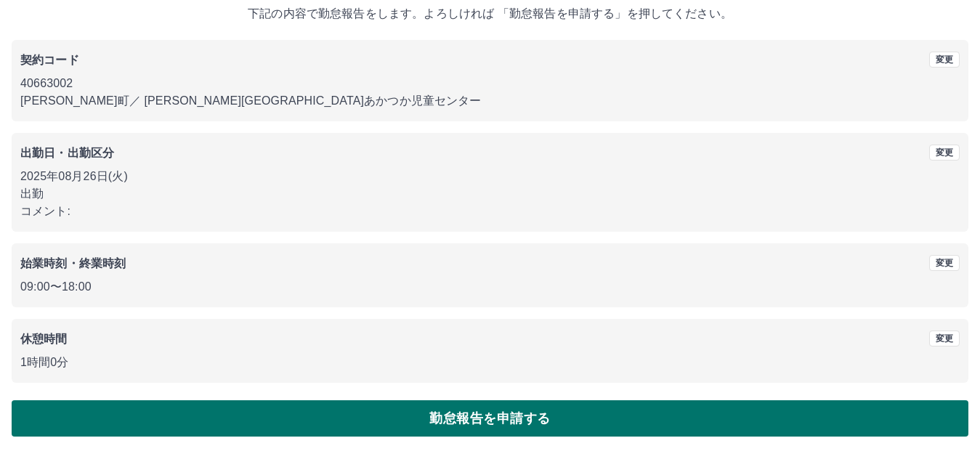 Image resolution: width=980 pixels, height=454 pixels. Describe the element at coordinates (490, 211) in the screenshot. I see `p: コメント:` at that location.